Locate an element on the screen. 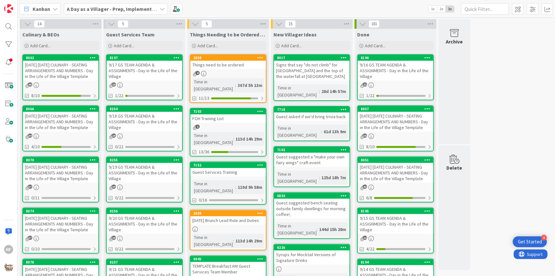 This screenshot has width=555, height=276. span: Support is located at coordinates (21, 5).